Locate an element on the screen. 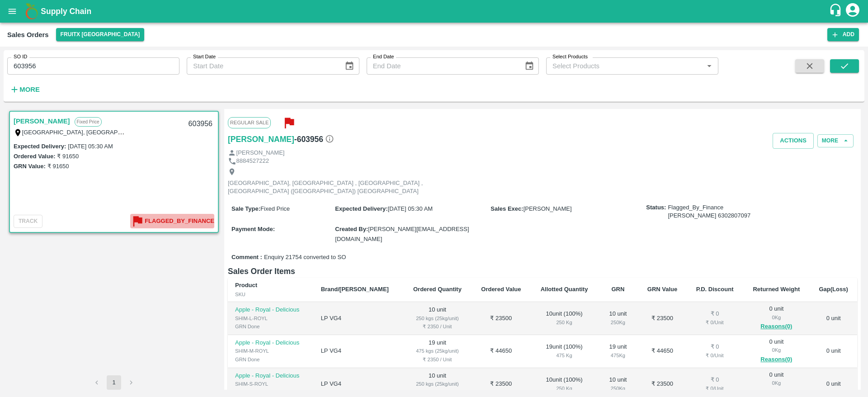 This screenshot has width=868, height=397. label: Payment Mode : is located at coordinates (253, 229).